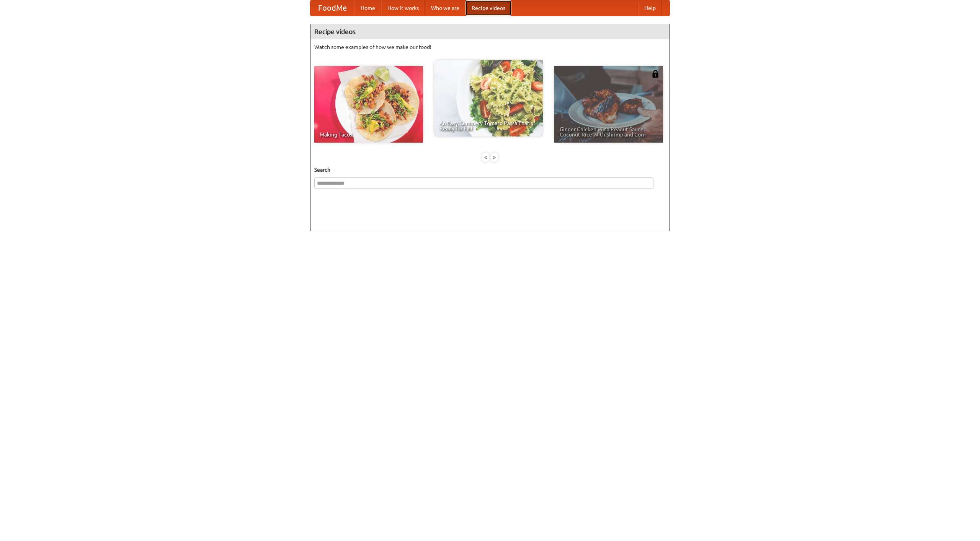 The height and width of the screenshot is (541, 980). What do you see at coordinates (488, 126) in the screenshot?
I see `span: An Easy, Summery Tomato Pasta That's Ready for Fall` at bounding box center [488, 126].